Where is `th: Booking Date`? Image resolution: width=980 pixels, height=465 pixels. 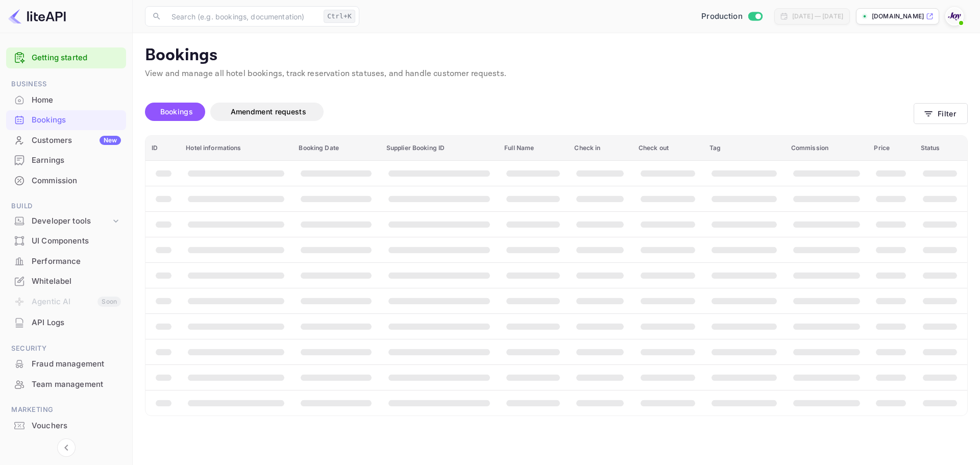
th: Booking Date is located at coordinates (336, 148).